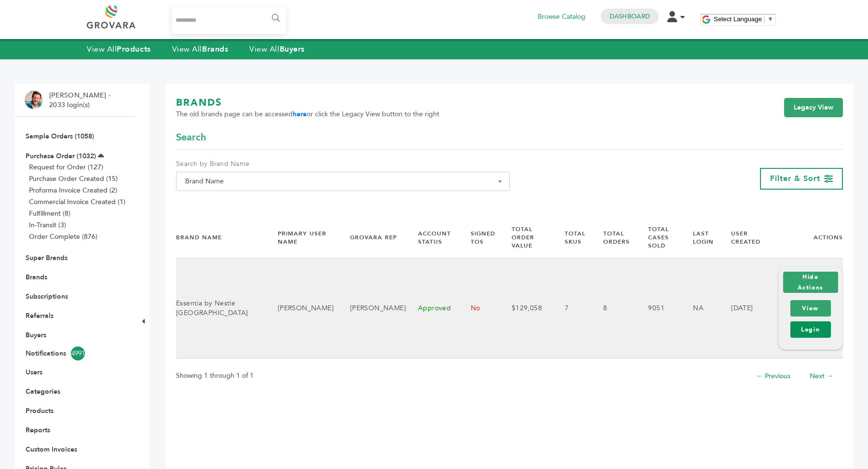 This screenshot has width=868, height=469. What do you see at coordinates (43, 391) in the screenshot?
I see `a: Categories` at bounding box center [43, 391].